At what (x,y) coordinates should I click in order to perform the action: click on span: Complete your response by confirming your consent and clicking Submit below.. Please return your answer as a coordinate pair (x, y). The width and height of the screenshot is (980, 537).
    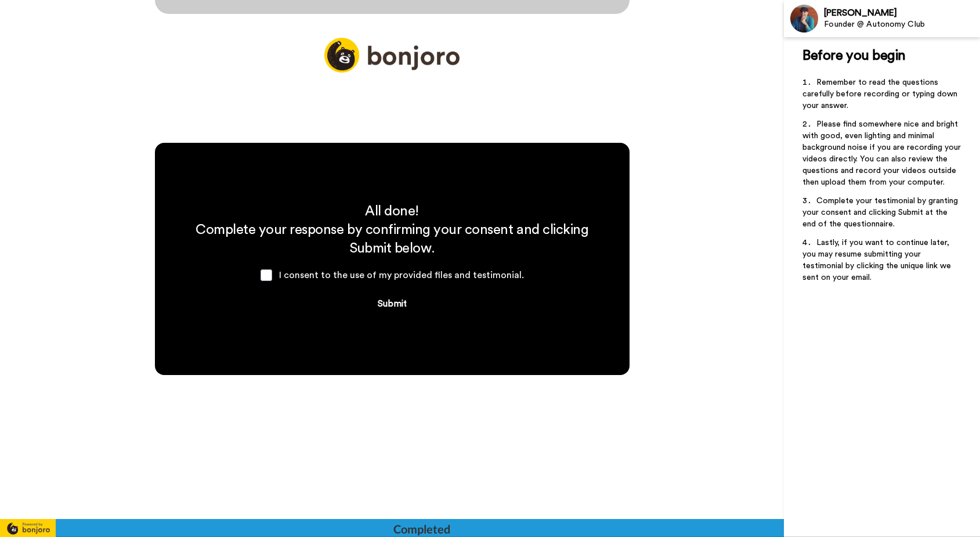
    Looking at the image, I should click on (393, 239).